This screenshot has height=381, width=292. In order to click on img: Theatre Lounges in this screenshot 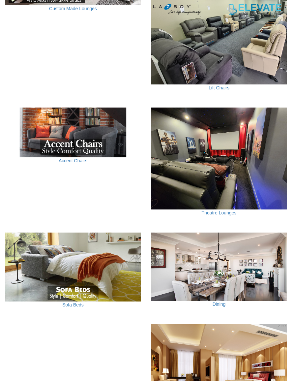, I will do `click(219, 159)`.